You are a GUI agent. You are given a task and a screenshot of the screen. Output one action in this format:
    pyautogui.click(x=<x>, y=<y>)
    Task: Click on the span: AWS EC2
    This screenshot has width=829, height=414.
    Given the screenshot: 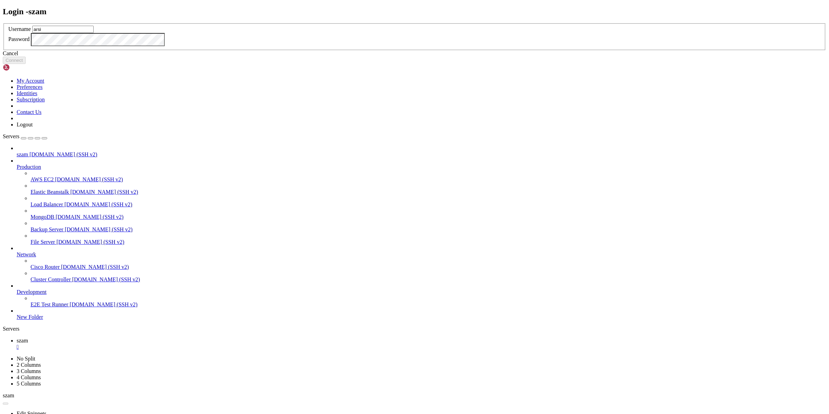 What is the action you would take?
    pyautogui.click(x=42, y=179)
    